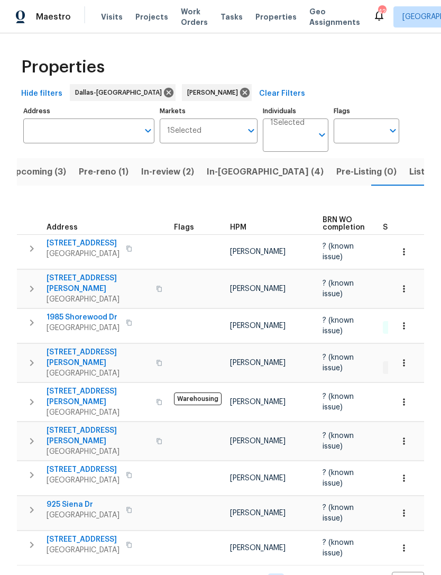 The height and width of the screenshot is (575, 441). What do you see at coordinates (38, 172) in the screenshot?
I see `span: Upcoming (3)` at bounding box center [38, 172].